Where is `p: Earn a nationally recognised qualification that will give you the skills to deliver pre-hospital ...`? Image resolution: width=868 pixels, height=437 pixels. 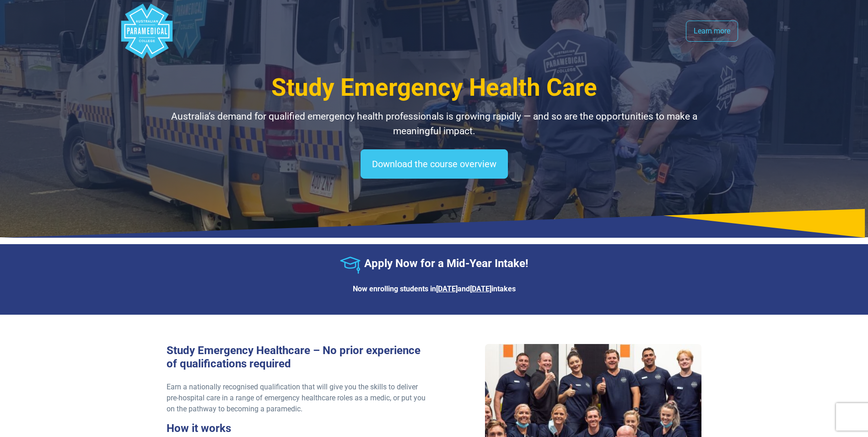
p: Earn a nationally recognised qualification that will give you the skills to deliver pre-hospital ... is located at coordinates (297, 398).